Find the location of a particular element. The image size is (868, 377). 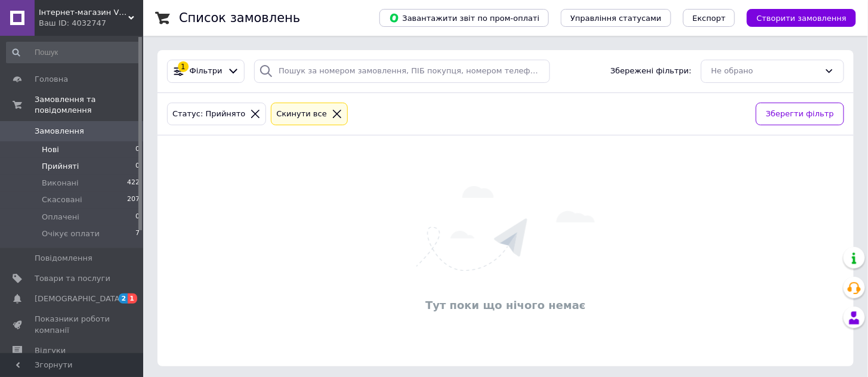

button: Створити замовлення is located at coordinates (801, 18).